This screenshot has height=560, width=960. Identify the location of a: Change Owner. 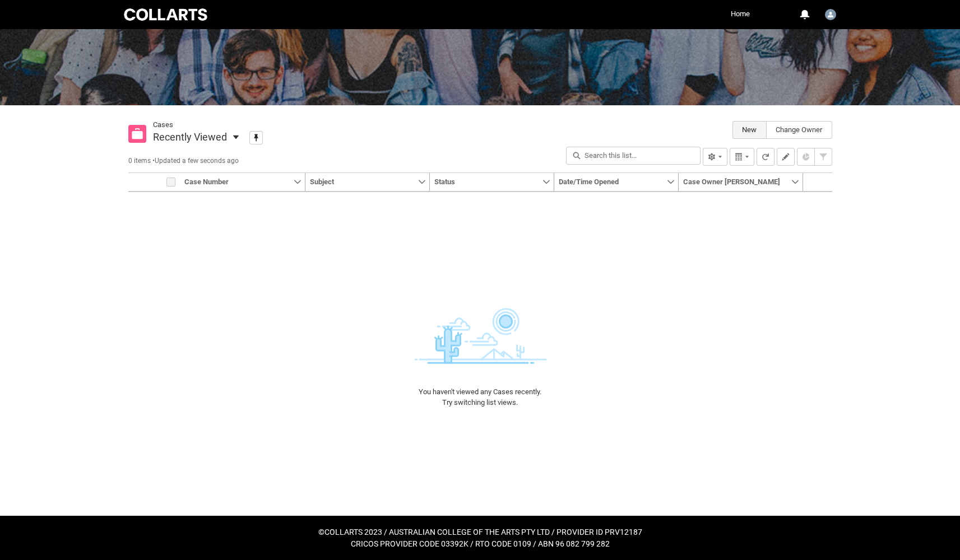
(799, 130).